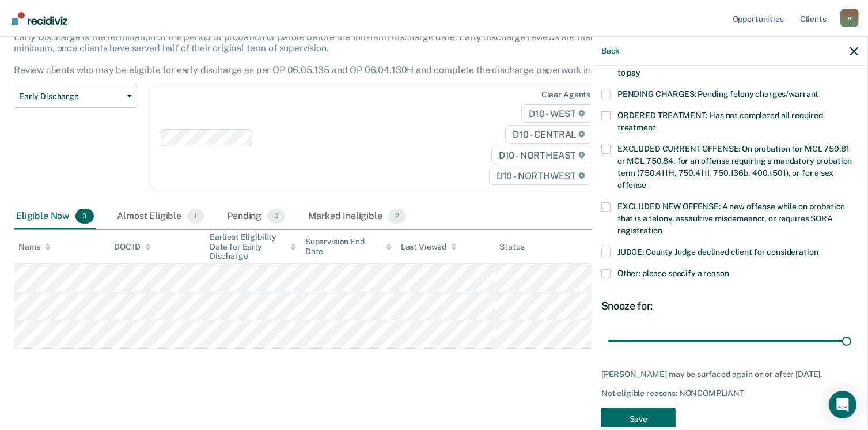 The height and width of the screenshot is (430, 868). What do you see at coordinates (195, 216) in the screenshot?
I see `span: 1` at bounding box center [195, 216].